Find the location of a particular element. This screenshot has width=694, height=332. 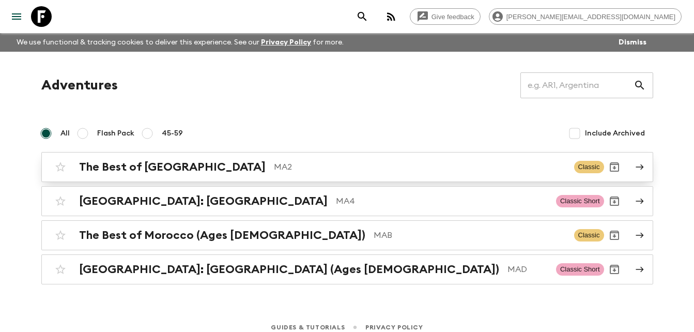

button: menu is located at coordinates (17, 17).